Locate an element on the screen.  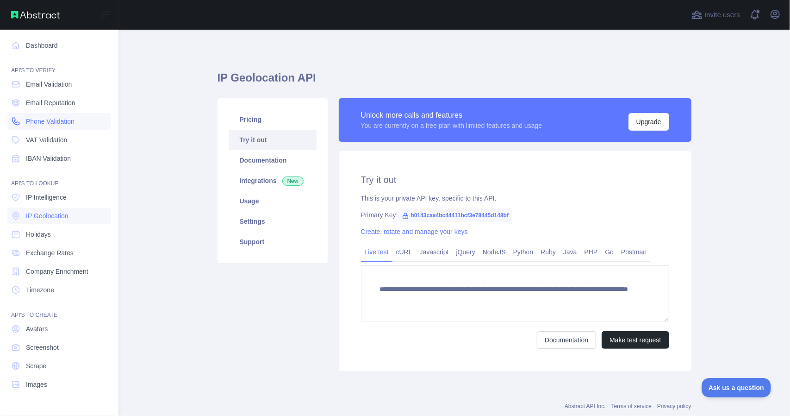
span: New is located at coordinates (293, 181).